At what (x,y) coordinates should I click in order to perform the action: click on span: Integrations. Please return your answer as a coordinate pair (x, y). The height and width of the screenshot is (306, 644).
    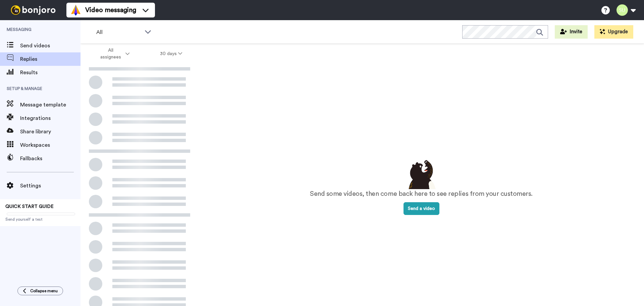
    Looking at the image, I should click on (50, 118).